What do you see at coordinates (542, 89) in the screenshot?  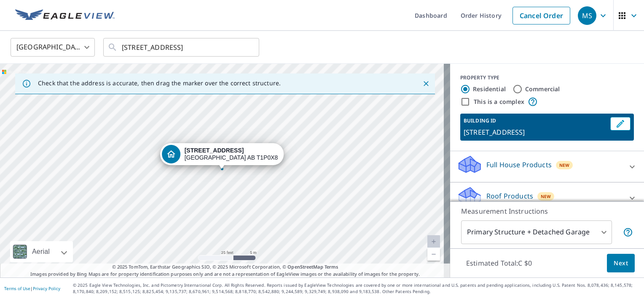 I see `label: Commercial` at bounding box center [542, 89].